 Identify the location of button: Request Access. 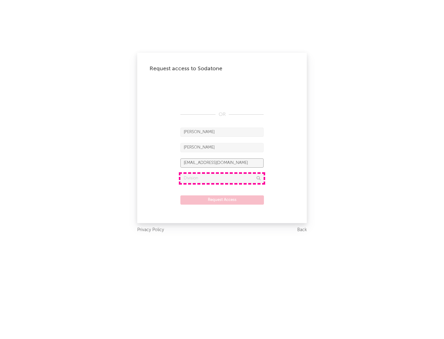
(222, 200).